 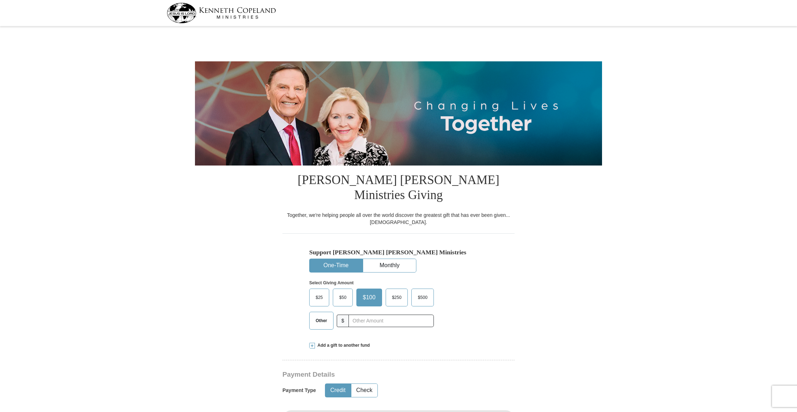 I want to click on span: $25, so click(x=319, y=298).